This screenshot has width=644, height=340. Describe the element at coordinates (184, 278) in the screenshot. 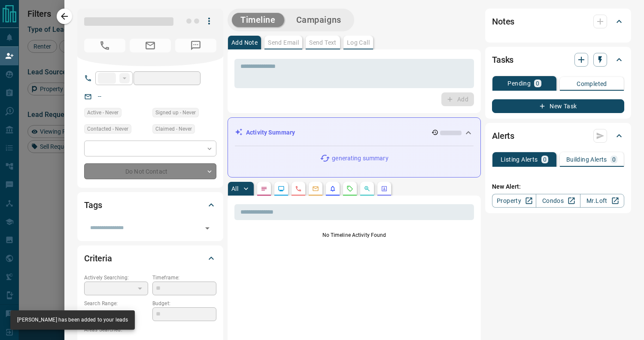

I see `p: Timeframe:` at that location.